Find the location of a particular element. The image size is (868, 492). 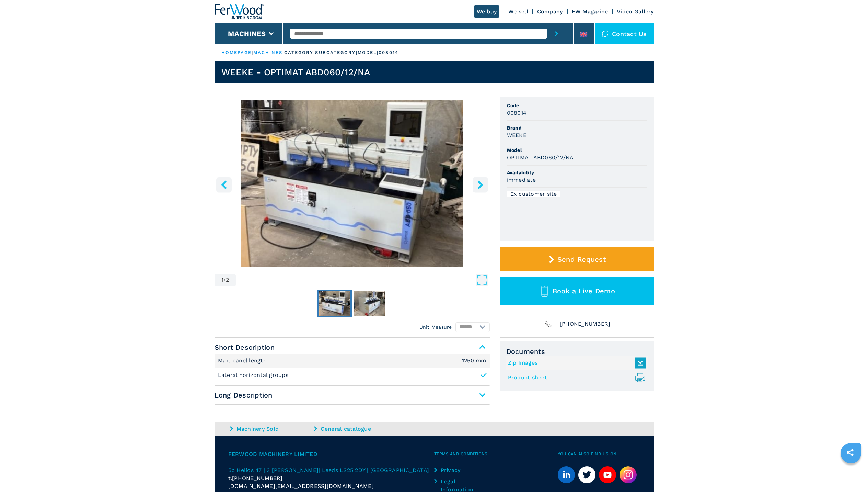

a: sharethis is located at coordinates (851, 452).